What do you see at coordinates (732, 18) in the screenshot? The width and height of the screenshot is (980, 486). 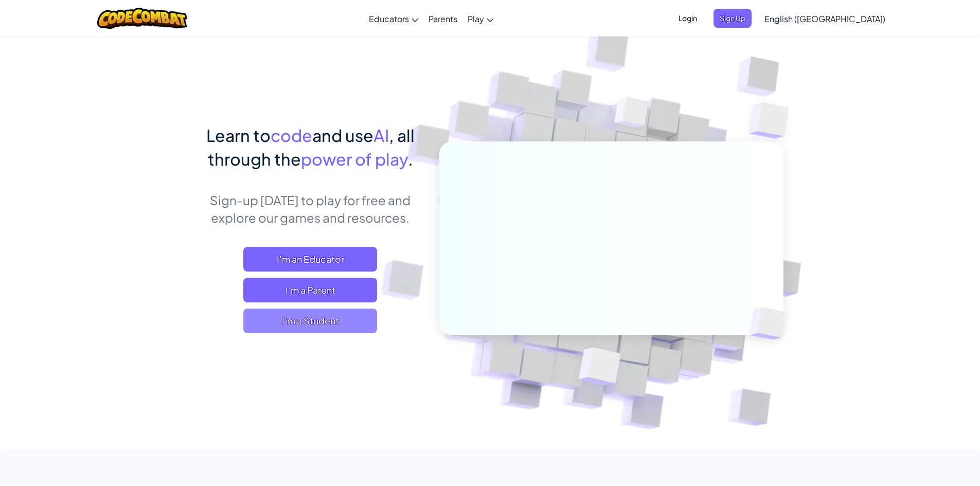 I see `button: Sign Up` at bounding box center [732, 18].